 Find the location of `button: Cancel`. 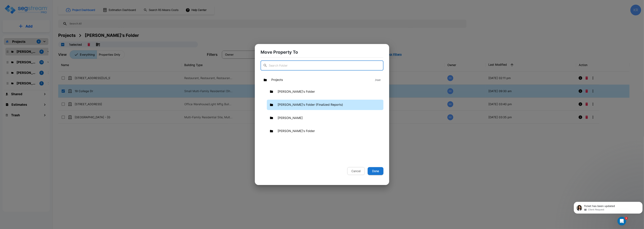

button: Cancel is located at coordinates (356, 171).